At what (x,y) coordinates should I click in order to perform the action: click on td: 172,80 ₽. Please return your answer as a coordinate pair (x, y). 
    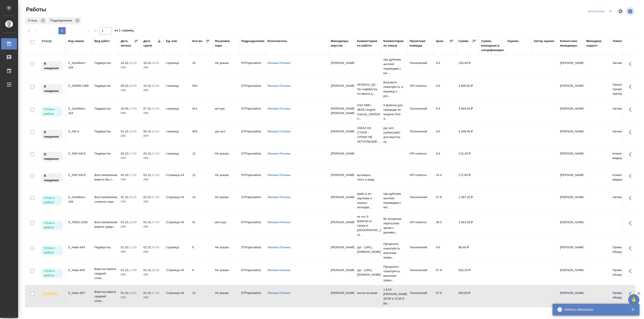
    Looking at the image, I should click on (467, 179).